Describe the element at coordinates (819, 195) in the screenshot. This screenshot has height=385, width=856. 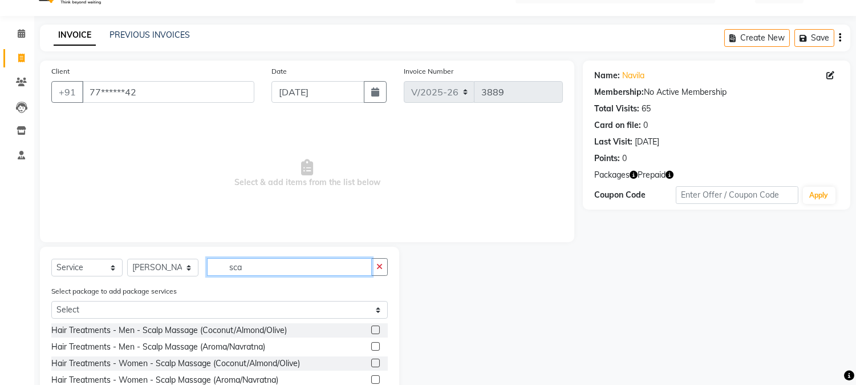
I see `button: Apply` at that location.